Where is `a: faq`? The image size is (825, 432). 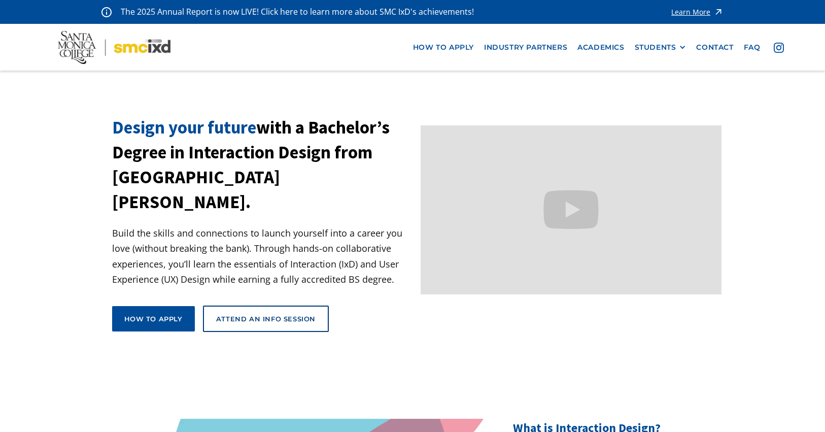
a: faq is located at coordinates (752, 47).